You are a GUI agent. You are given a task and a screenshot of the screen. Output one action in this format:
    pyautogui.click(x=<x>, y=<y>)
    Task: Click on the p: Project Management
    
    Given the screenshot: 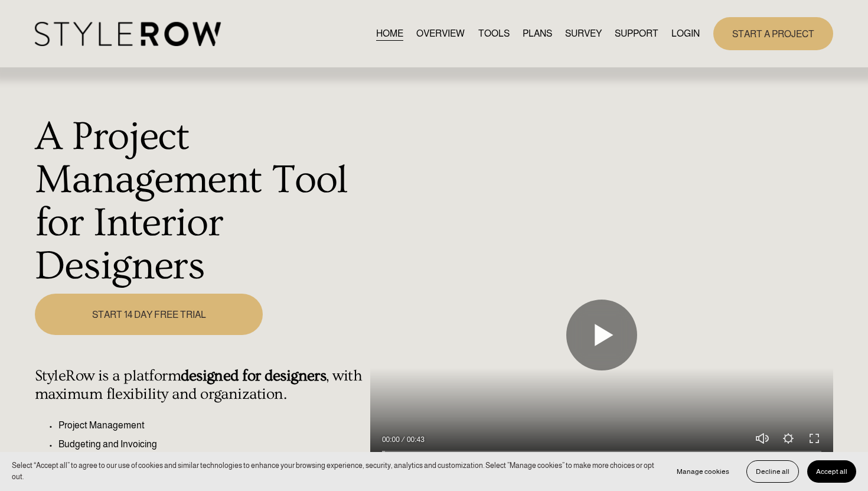 What is the action you would take?
    pyautogui.click(x=211, y=426)
    